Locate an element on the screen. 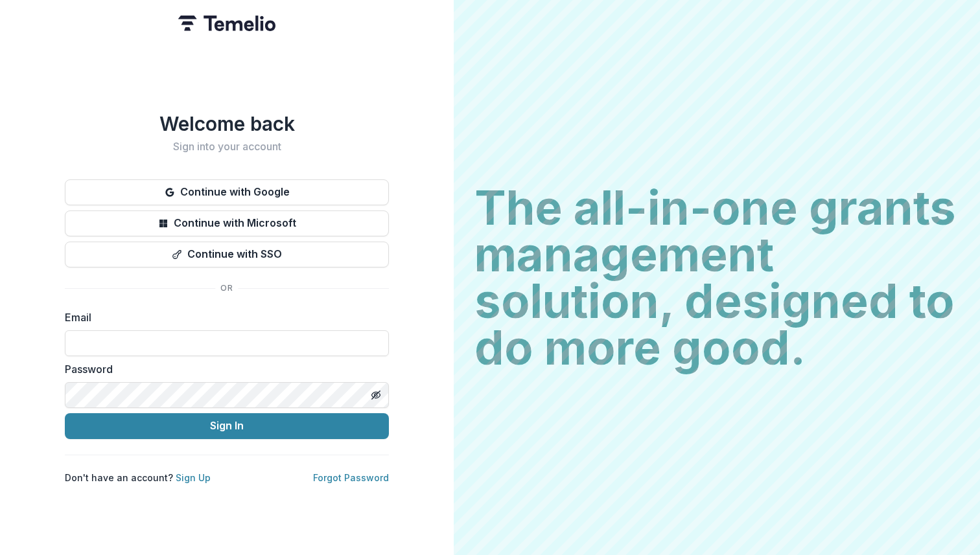 The height and width of the screenshot is (555, 980). button: Continue with Google is located at coordinates (227, 193).